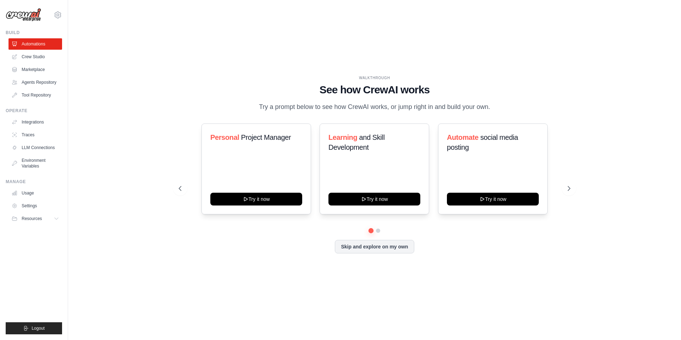  I want to click on span: Learning, so click(343, 137).